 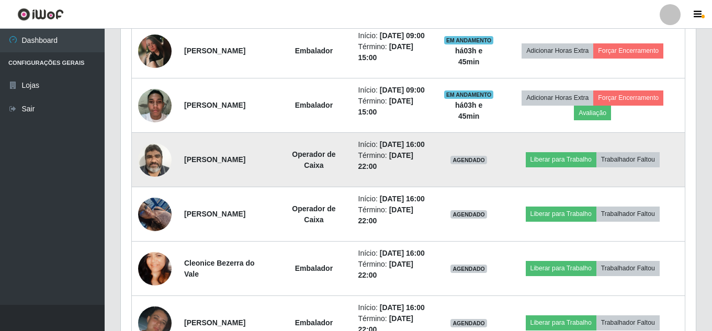 I want to click on img: 1751209659449.jpeg, so click(x=155, y=214).